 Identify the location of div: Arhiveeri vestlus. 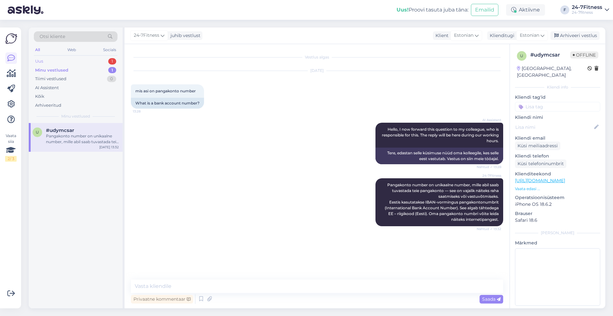
(575, 35).